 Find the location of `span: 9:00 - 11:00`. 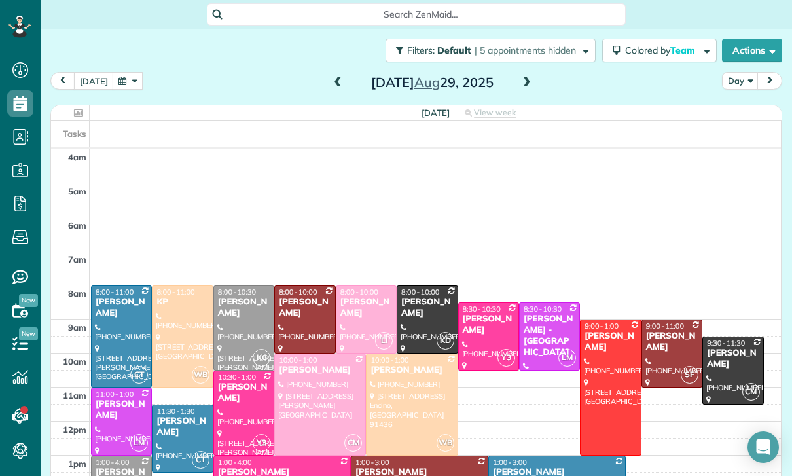

span: 9:00 - 11:00 is located at coordinates (665, 326).